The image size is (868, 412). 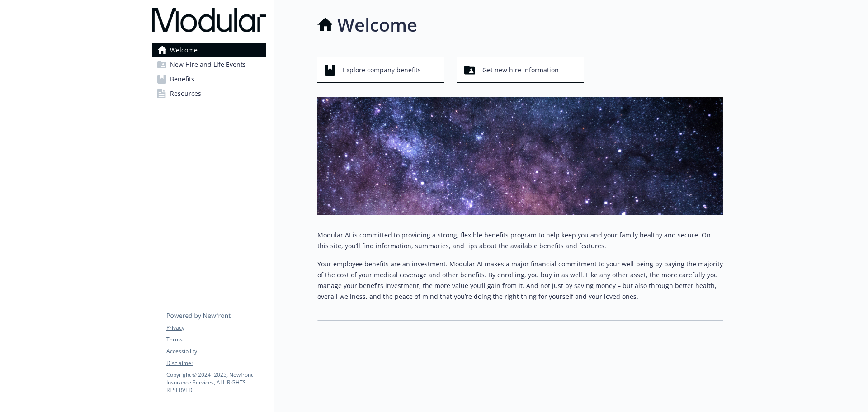 What do you see at coordinates (380, 69) in the screenshot?
I see `button: Explore company benefits` at bounding box center [380, 69].